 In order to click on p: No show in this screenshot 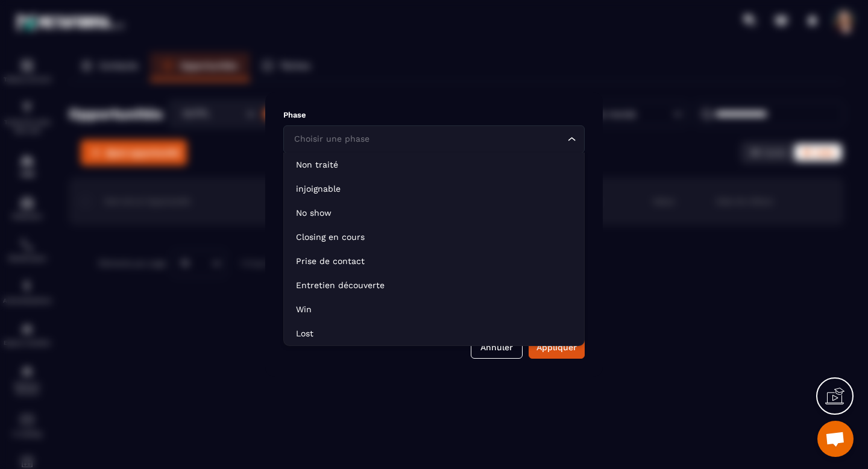, I will do `click(434, 213)`.